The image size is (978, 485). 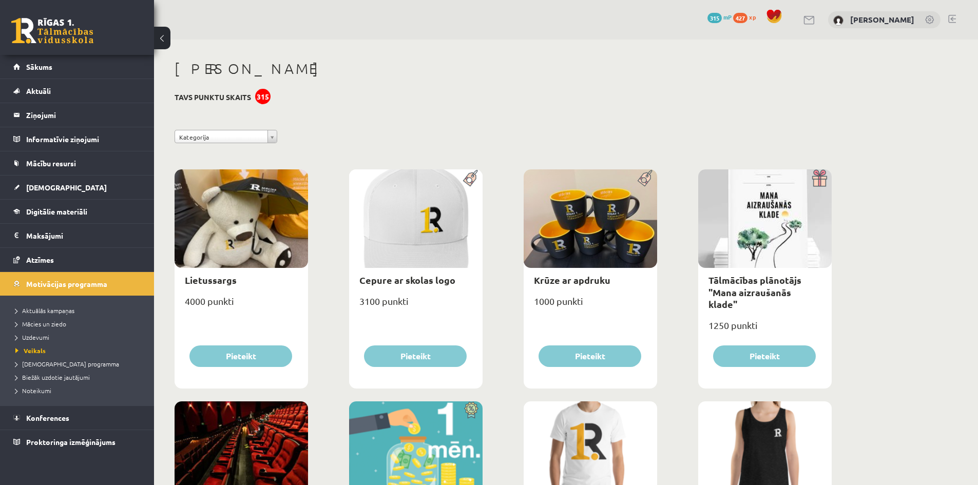 What do you see at coordinates (838, 21) in the screenshot?
I see `img: Alina Ščerbicka` at bounding box center [838, 21].